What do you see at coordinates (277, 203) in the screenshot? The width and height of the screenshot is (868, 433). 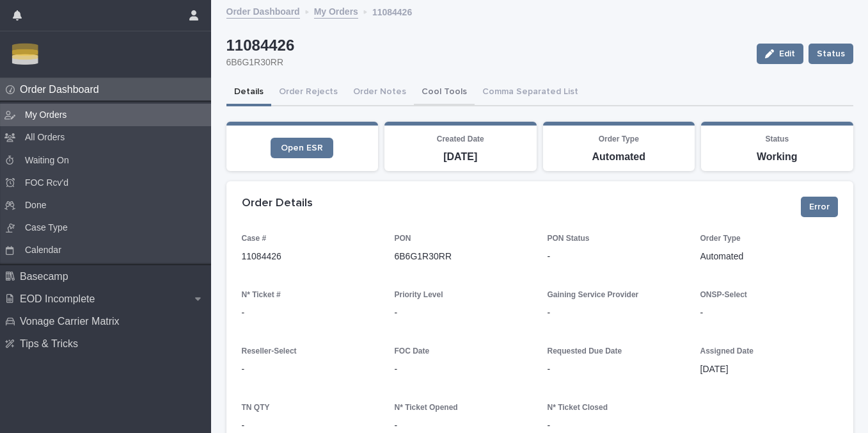 I see `h2: Order Details` at bounding box center [277, 203].